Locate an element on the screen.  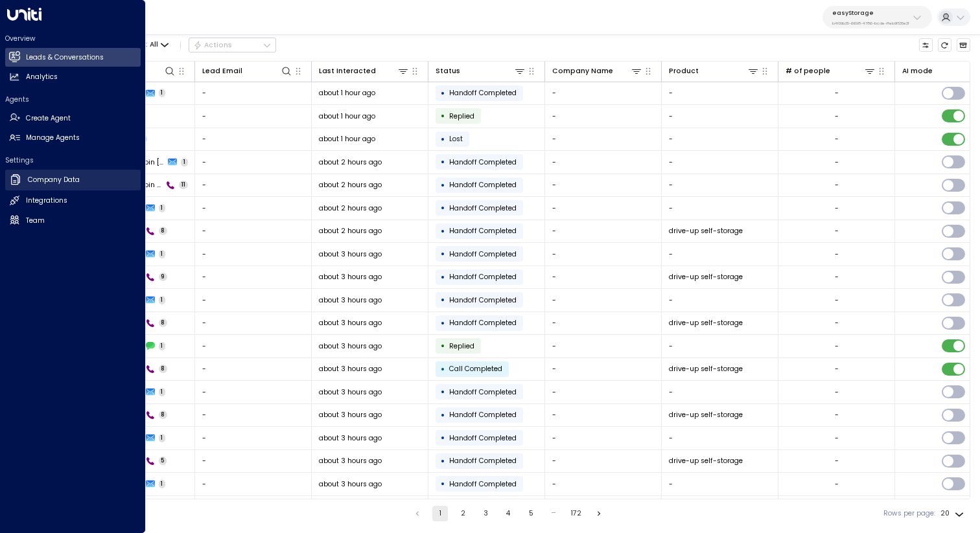
h2: Create Agent is located at coordinates (48, 118).